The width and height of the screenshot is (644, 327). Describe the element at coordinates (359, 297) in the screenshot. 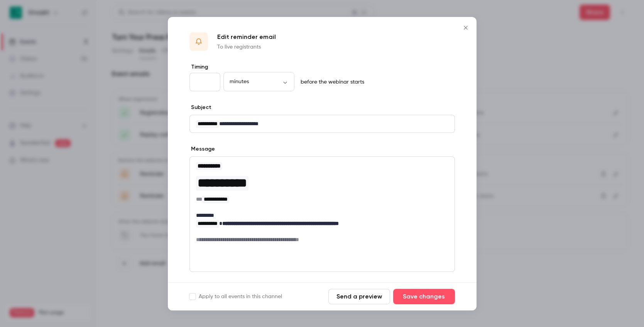

I see `button: Send a preview` at that location.